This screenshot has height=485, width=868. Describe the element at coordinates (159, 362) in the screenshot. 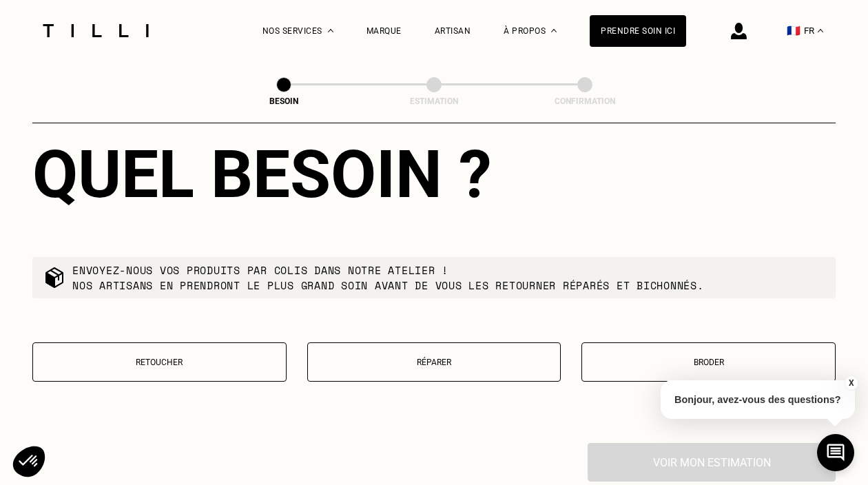

I see `p: Retoucher` at that location.